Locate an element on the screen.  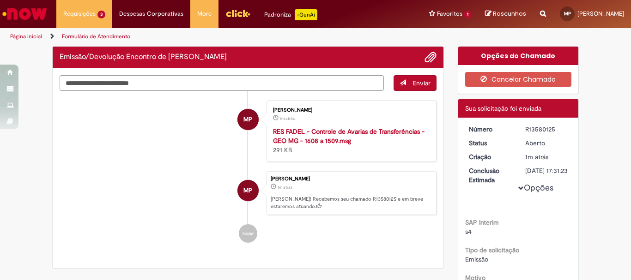
span: 3 is located at coordinates (101, 14).